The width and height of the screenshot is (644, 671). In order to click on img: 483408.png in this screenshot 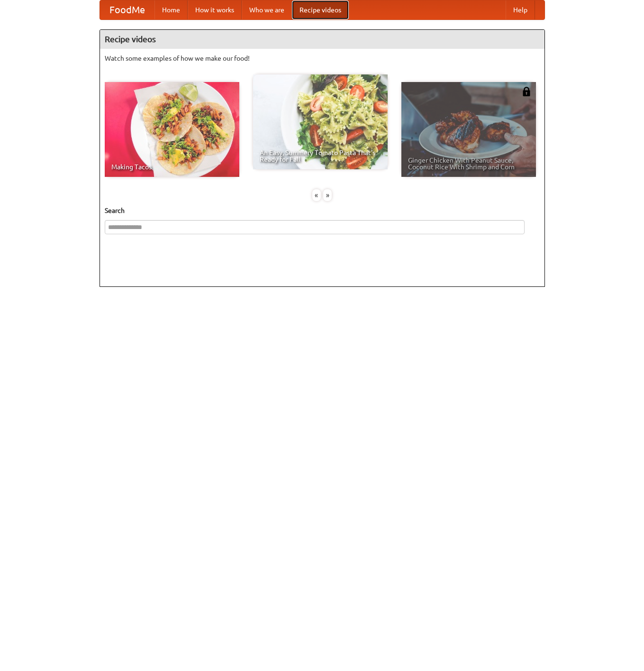, I will do `click(527, 92)`.